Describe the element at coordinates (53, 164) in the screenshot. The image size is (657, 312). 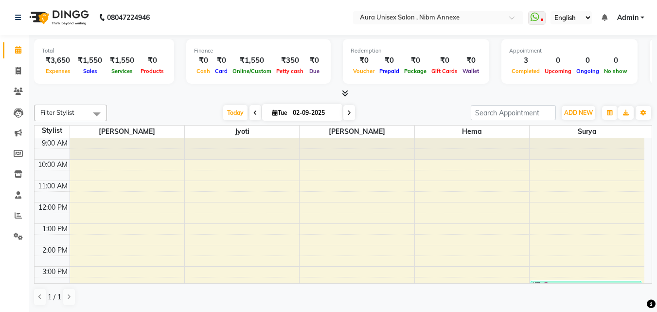
I see `div: 10:00 AM` at that location.